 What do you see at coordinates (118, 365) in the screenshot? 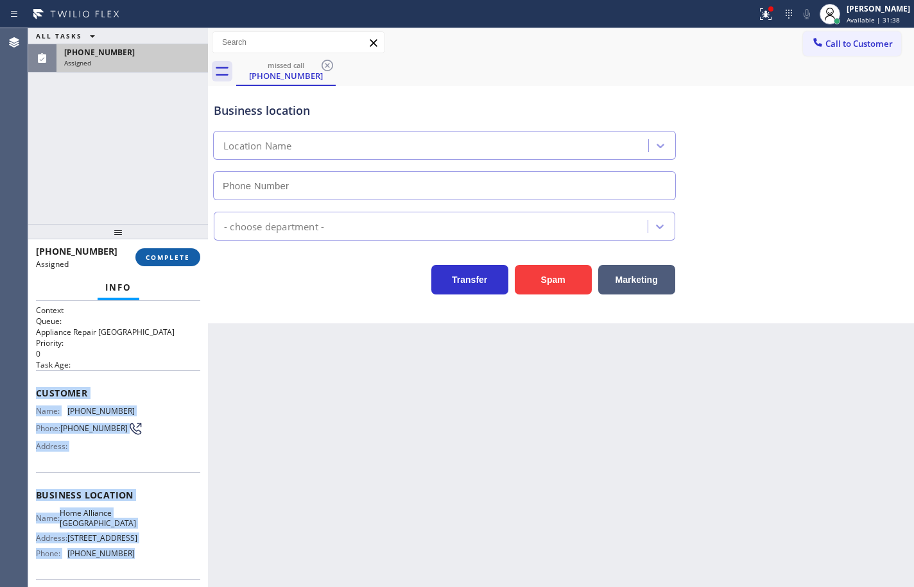
I see `h2: Task Age:` at bounding box center [118, 365].